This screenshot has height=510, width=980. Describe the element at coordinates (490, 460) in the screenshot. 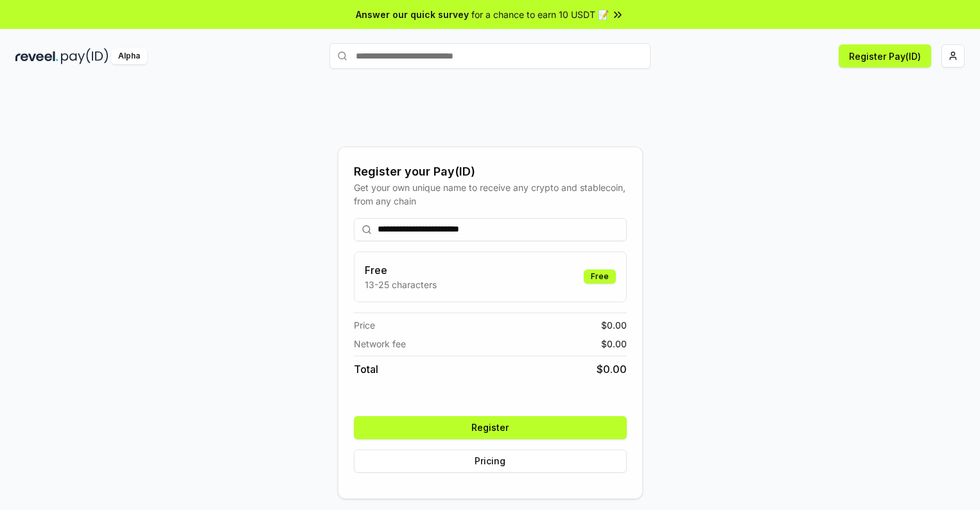

I see `button: Pricing` at that location.